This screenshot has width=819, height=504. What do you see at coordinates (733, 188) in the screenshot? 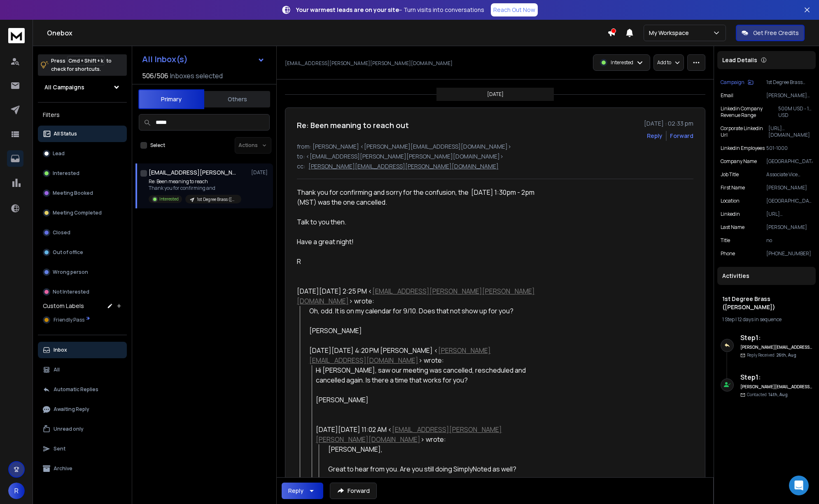
I see `p: First Name` at bounding box center [733, 188].